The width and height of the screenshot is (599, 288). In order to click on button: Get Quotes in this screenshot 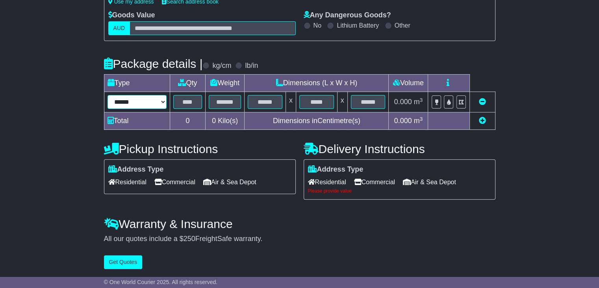, I will do `click(123, 262)`.